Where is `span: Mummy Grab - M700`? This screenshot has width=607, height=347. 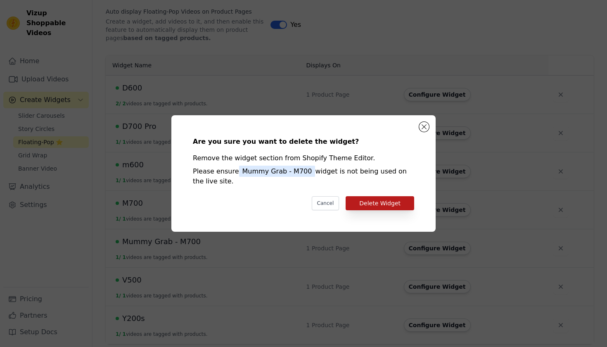
span: Mummy Grab - M700 is located at coordinates (277, 171).